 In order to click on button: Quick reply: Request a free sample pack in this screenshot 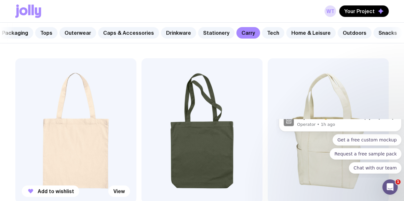, I will do `click(89, 35)`.